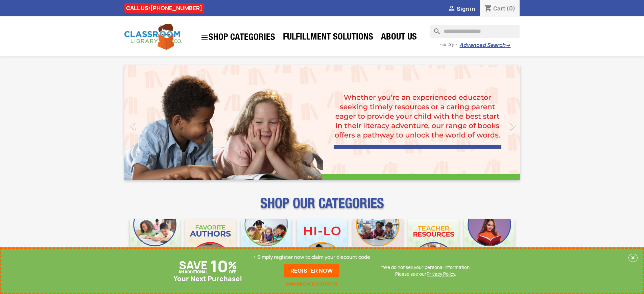 The image size is (644, 294). What do you see at coordinates (155, 244) in the screenshot?
I see `img: CLC_Bulk_Mobile.jpg` at bounding box center [155, 244].